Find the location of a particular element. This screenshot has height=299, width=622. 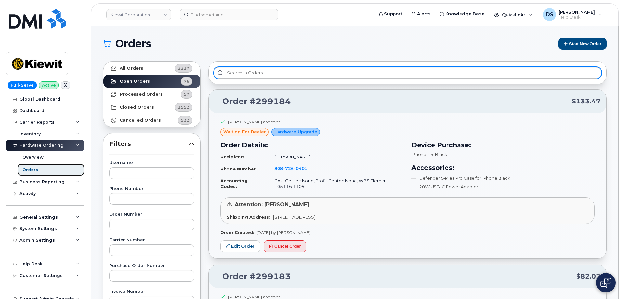

span: 726 is located at coordinates (288, 168).